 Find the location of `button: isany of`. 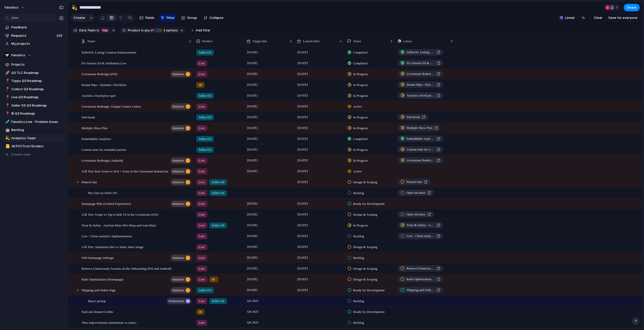

button: isany of is located at coordinates (147, 30).